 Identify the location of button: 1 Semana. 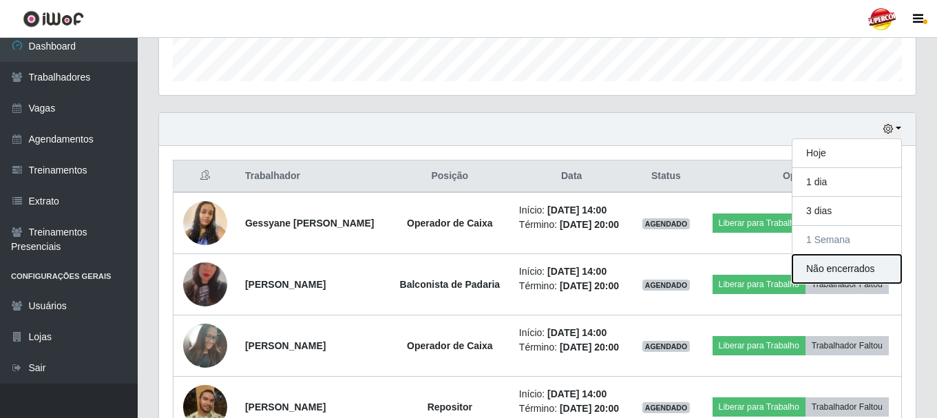
(847, 240).